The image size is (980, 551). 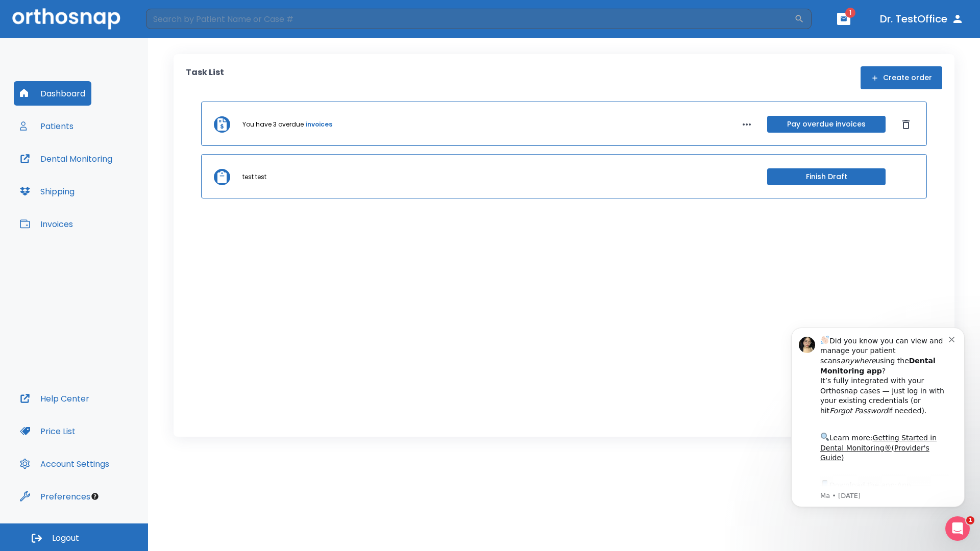 I want to click on i: anywhere, so click(x=82, y=46).